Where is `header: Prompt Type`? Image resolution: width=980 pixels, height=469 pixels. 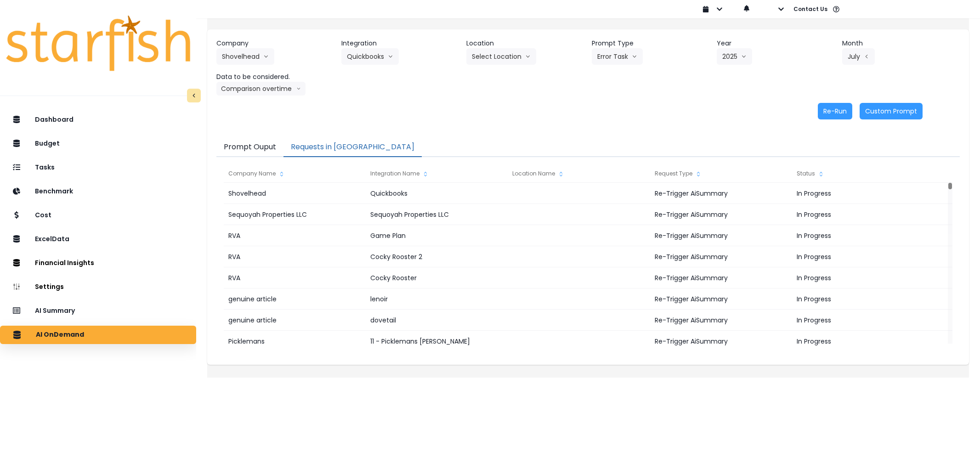
header: Prompt Type is located at coordinates (651, 43).